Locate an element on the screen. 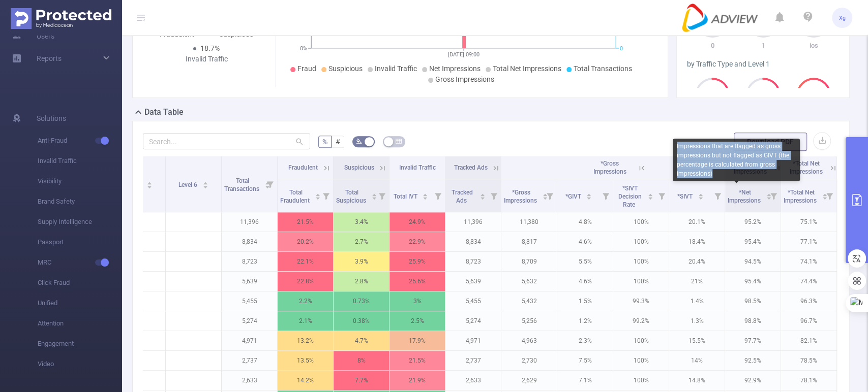 Image resolution: width=868 pixels, height=392 pixels. span: Unified is located at coordinates (79, 303).